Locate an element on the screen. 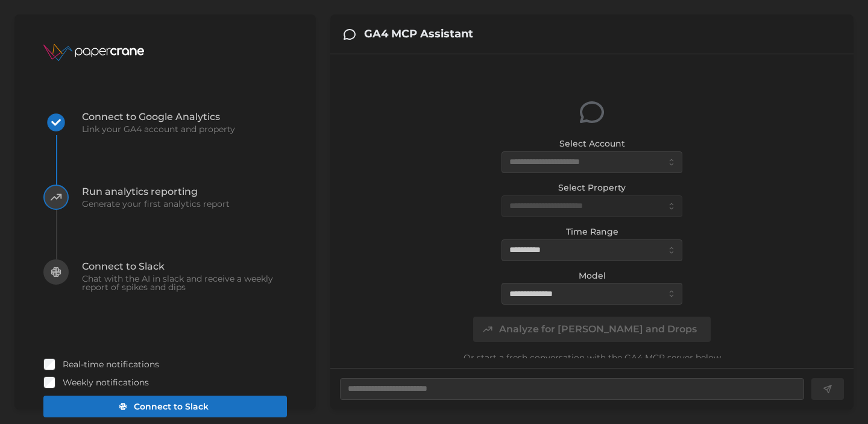 This screenshot has height=424, width=868. button: Connect to SlackChat with the AI in slack and receive a weekly report of spikes and dips is located at coordinates (166, 297).